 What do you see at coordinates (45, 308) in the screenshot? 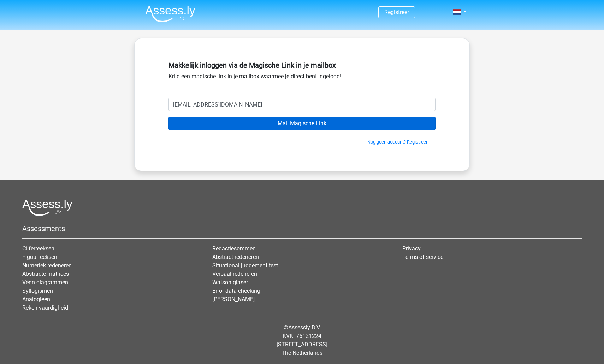
I see `a: Reken vaardigheid` at bounding box center [45, 308].